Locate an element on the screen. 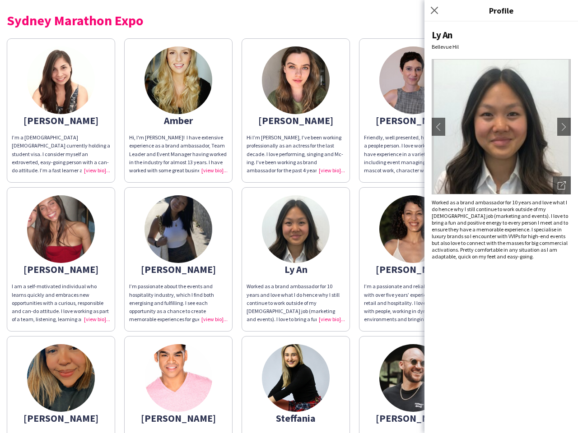 The height and width of the screenshot is (433, 578). img: thumb-5e5f8fbd80aa5.jpg is located at coordinates (178, 80).